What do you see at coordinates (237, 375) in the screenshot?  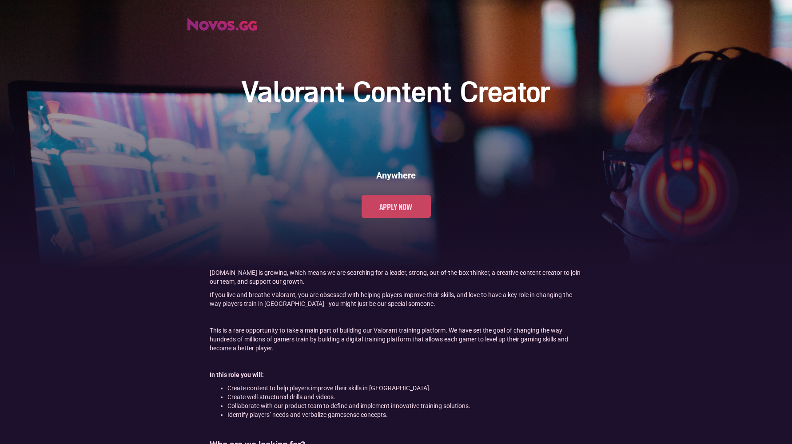 I see `strong: In this role you will:` at bounding box center [237, 375].